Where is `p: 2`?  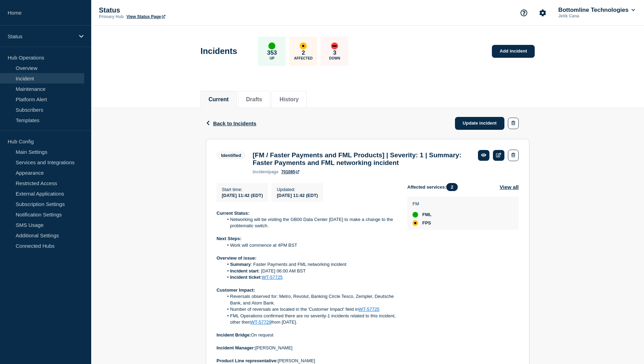 p: 2 is located at coordinates (303, 53).